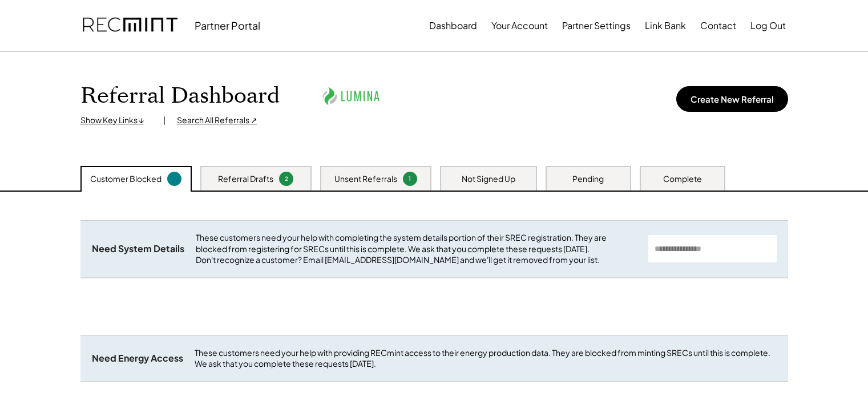 Image resolution: width=868 pixels, height=401 pixels. What do you see at coordinates (245, 179) in the screenshot?
I see `div: Referral Drafts` at bounding box center [245, 179].